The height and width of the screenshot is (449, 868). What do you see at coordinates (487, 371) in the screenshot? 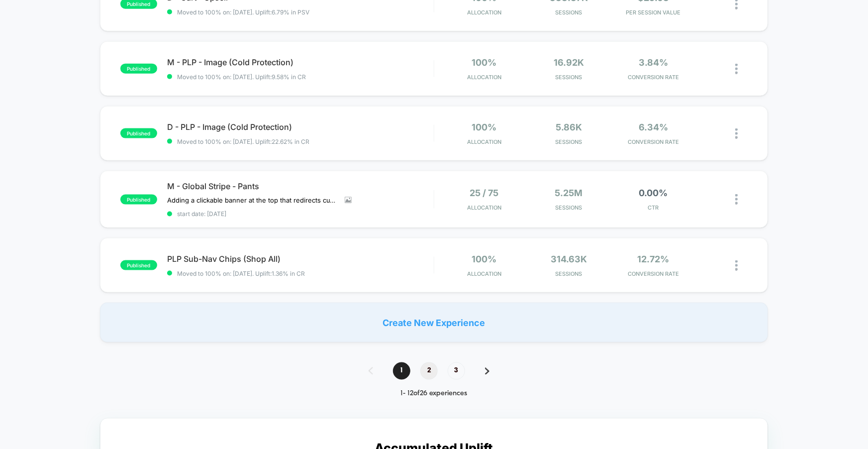
I see `img: pagination forward` at bounding box center [487, 371].